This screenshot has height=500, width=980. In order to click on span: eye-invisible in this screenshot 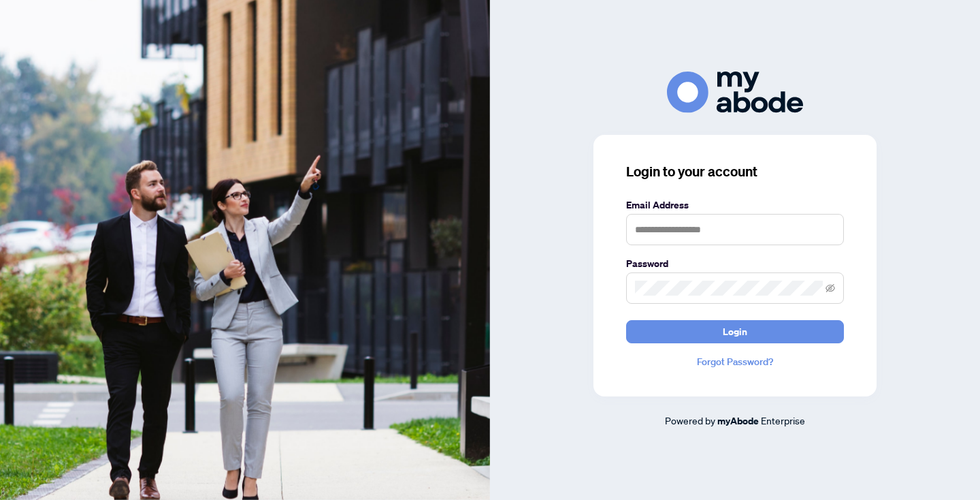, I will do `click(830, 288)`.